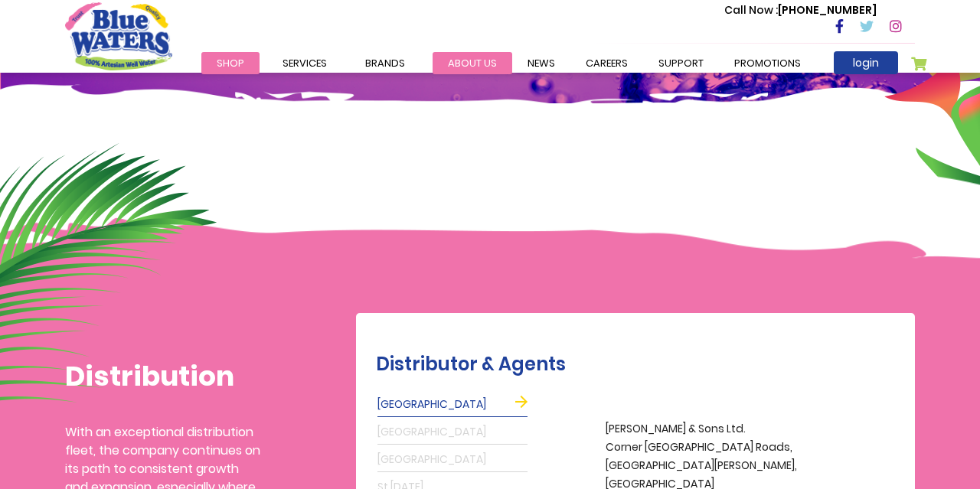 The width and height of the screenshot is (980, 489). Describe the element at coordinates (162, 376) in the screenshot. I see `h1: Distribution` at that location.